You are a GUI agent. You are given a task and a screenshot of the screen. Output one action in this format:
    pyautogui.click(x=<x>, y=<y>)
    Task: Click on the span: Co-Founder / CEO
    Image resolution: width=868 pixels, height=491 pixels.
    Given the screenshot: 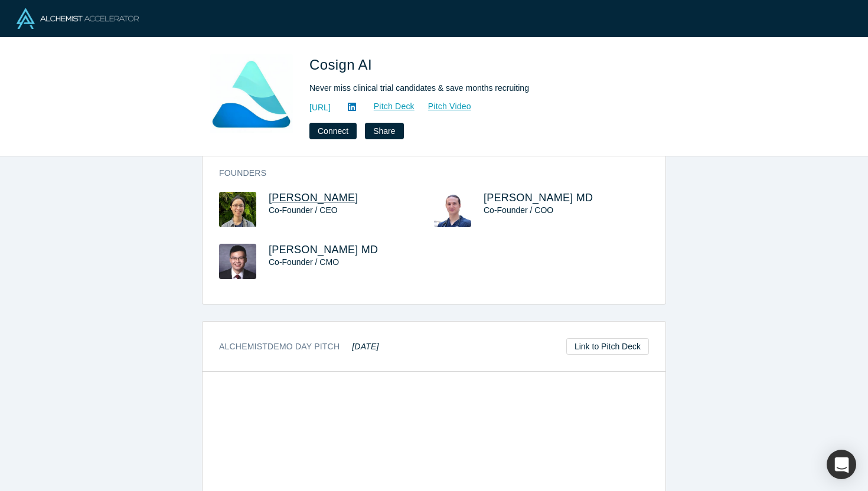 What is the action you would take?
    pyautogui.click(x=303, y=210)
    